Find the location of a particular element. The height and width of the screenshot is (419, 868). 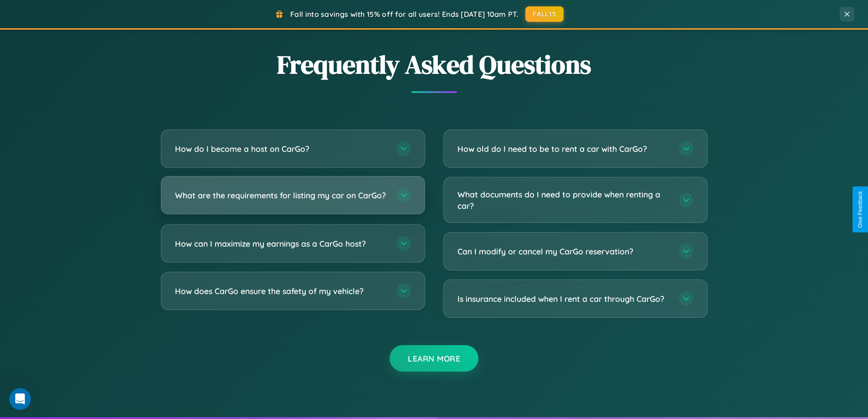

h3: Is insurance included when I rent a car through CarGo? is located at coordinates (564, 299).